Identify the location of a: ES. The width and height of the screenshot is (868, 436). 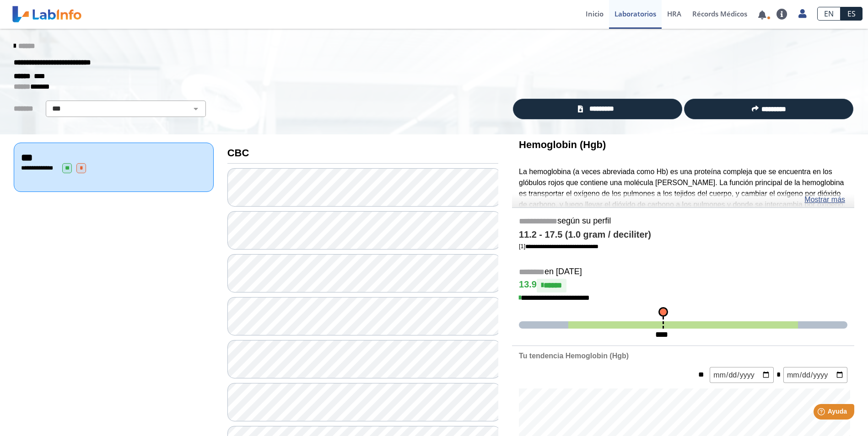
(851, 14).